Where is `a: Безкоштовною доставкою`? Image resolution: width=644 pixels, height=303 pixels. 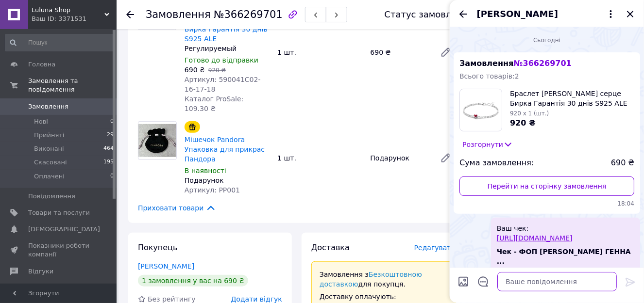 a: Безкоштовною доставкою is located at coordinates (370, 279).